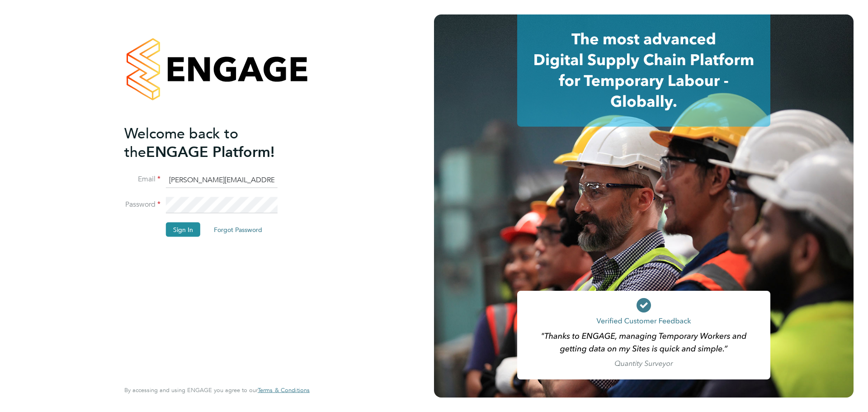 The height and width of the screenshot is (412, 868). What do you see at coordinates (217, 390) in the screenshot?
I see `span: By accessing and using ENGAGE you agree to our` at bounding box center [217, 390].